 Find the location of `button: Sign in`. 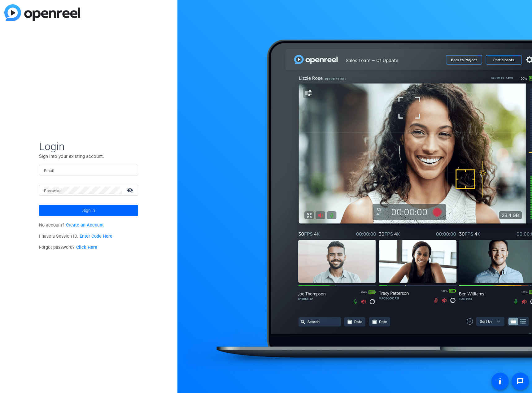

button: Sign in is located at coordinates (89, 211).